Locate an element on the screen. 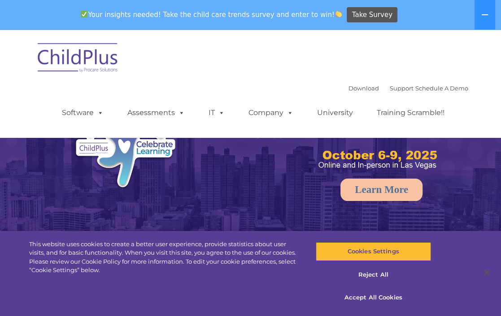  button: Reject All is located at coordinates (373, 275).